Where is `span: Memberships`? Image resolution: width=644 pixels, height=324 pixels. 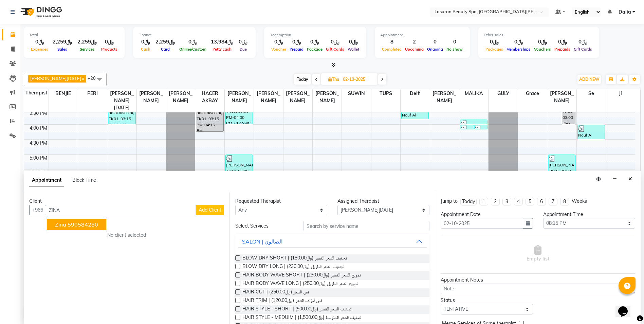
span: Memberships is located at coordinates (518, 49).